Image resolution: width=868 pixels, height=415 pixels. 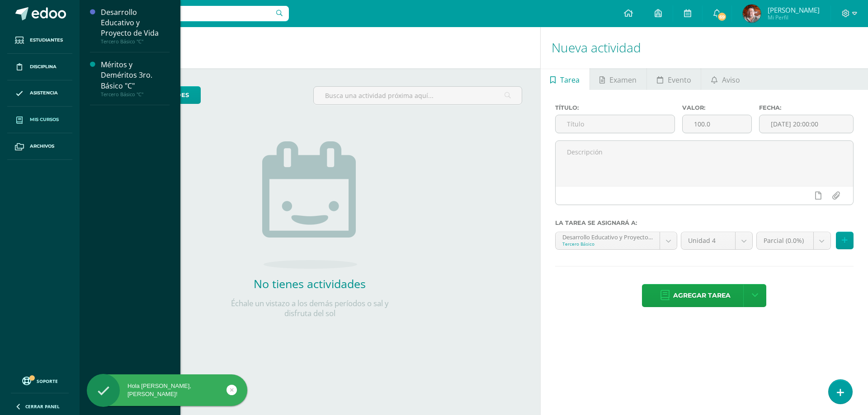 What do you see at coordinates (717, 124) in the screenshot?
I see `input: Puntos máximos` at bounding box center [717, 124].